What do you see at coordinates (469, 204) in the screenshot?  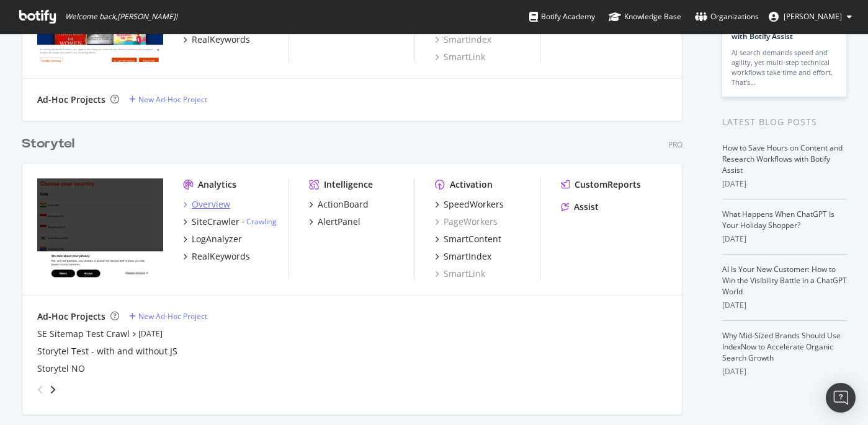 I see `a: SpeedWorkers` at bounding box center [469, 204].